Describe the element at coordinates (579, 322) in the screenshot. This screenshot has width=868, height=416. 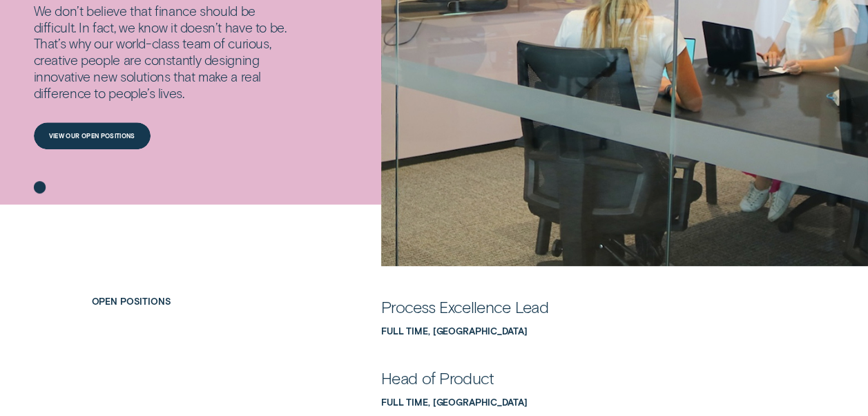
I see `a: Process Excellence LeadFull Time, Sydney` at that location.